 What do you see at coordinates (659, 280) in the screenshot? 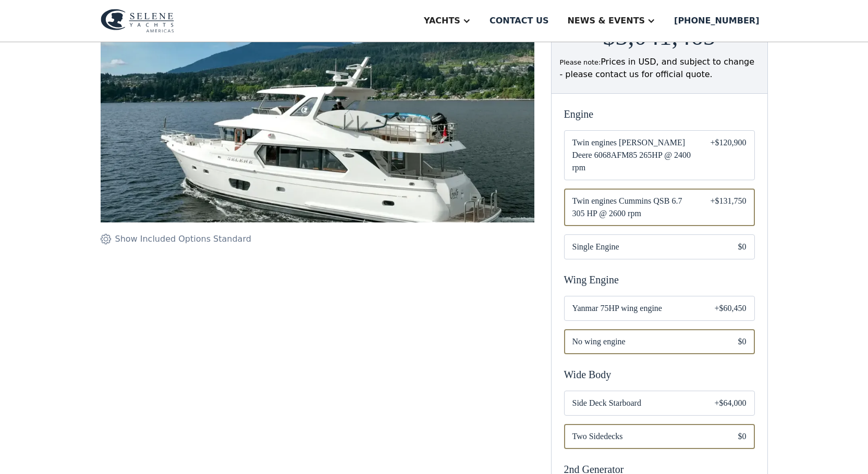
I see `div: Wing Engine` at bounding box center [659, 280].